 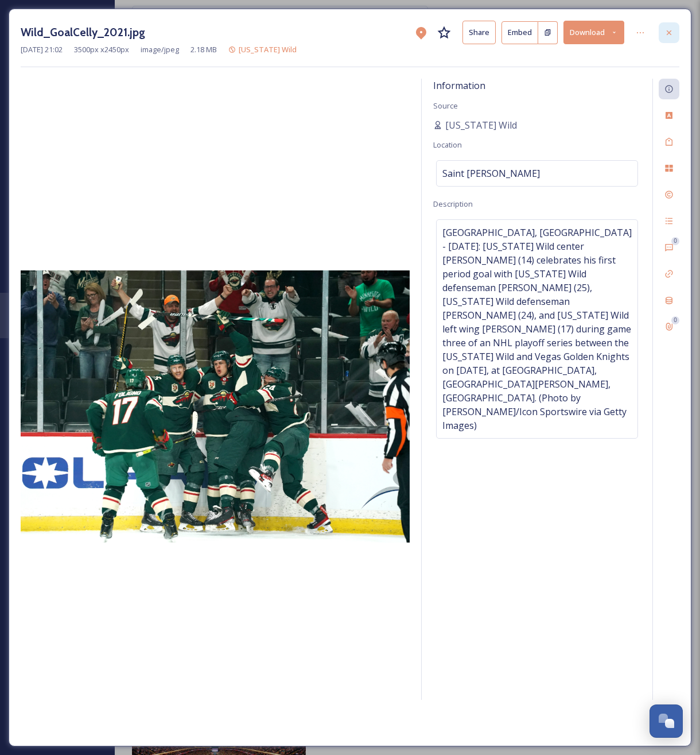 What do you see at coordinates (101, 50) in the screenshot?
I see `span: 3500 px x 2450 px` at bounding box center [101, 50].